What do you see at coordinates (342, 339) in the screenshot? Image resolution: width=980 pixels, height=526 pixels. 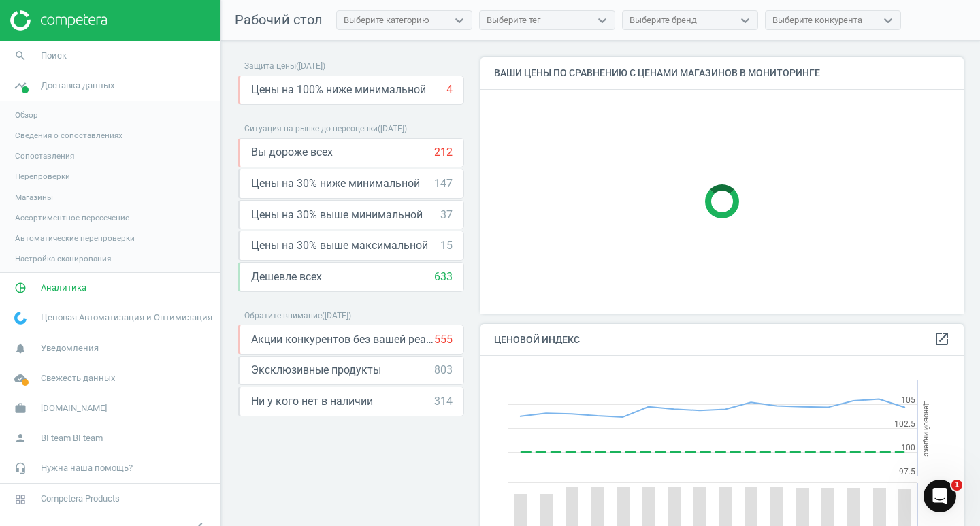 I see `span: Акции конкурентов без вашей реакции` at bounding box center [342, 339].